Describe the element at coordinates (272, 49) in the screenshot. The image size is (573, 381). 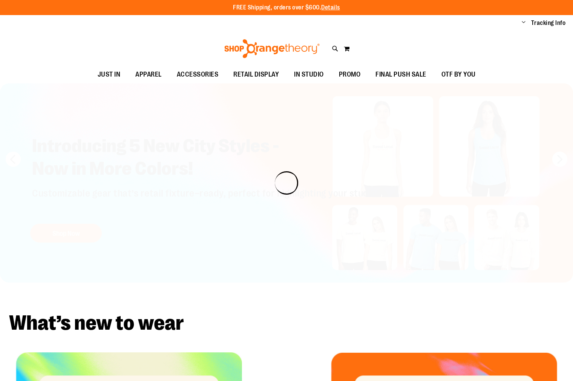
I see `img: Shop Orangetheory` at that location.